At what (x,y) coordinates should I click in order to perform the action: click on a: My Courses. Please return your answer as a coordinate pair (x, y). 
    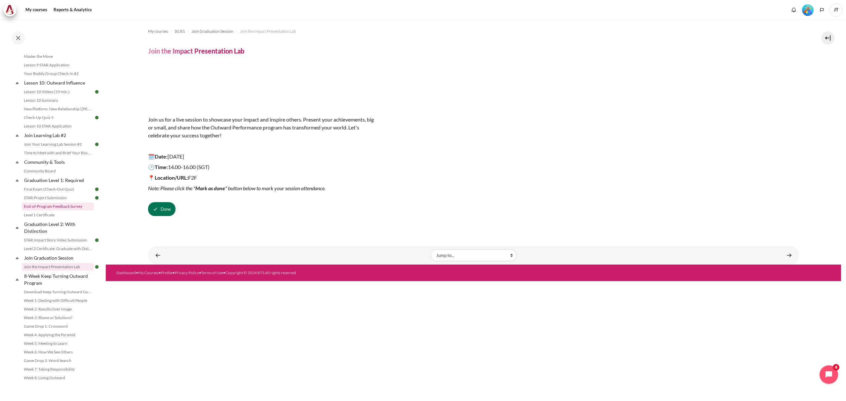
    Looking at the image, I should click on (148, 273).